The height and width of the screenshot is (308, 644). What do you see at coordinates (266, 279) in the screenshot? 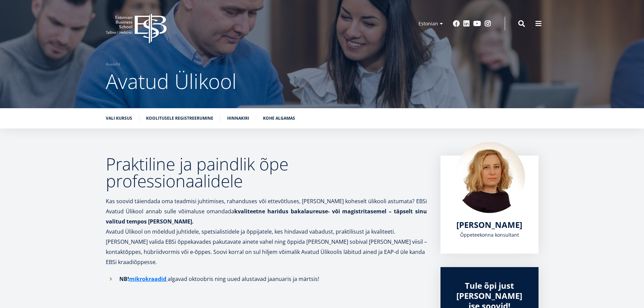
I see `li: algavad oktoobris ning uued alustavad jaanuaris ja märtsis!` at bounding box center [266, 279].